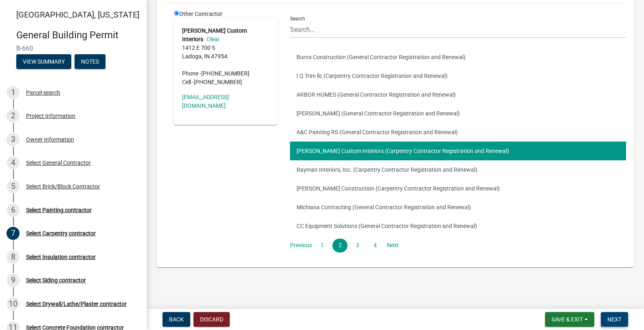 This screenshot has width=644, height=330. What do you see at coordinates (51, 116) in the screenshot?
I see `div: Project Information` at bounding box center [51, 116].